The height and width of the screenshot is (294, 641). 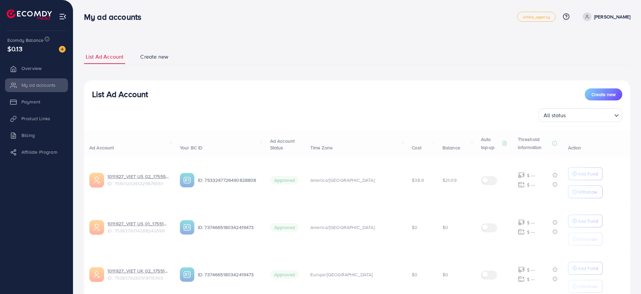 What do you see at coordinates (555, 115) in the screenshot?
I see `span: All status` at bounding box center [555, 115].